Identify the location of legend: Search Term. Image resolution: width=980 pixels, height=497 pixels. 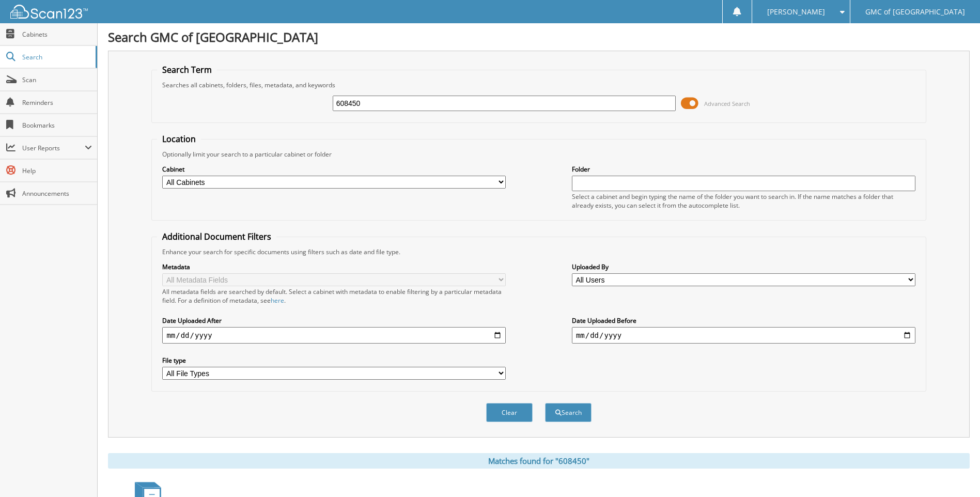
(187, 70).